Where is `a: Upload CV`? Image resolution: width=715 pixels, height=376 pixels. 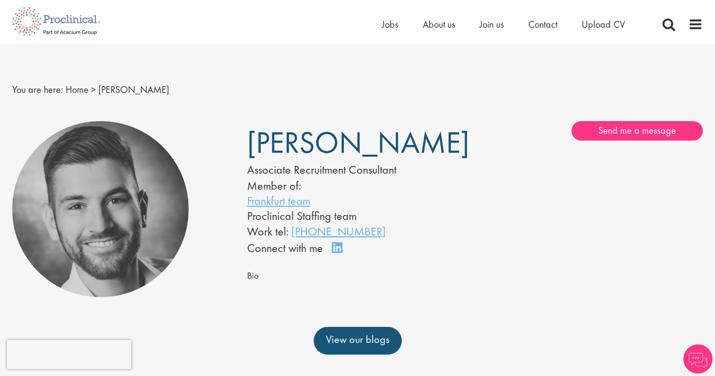 a: Upload CV is located at coordinates (603, 24).